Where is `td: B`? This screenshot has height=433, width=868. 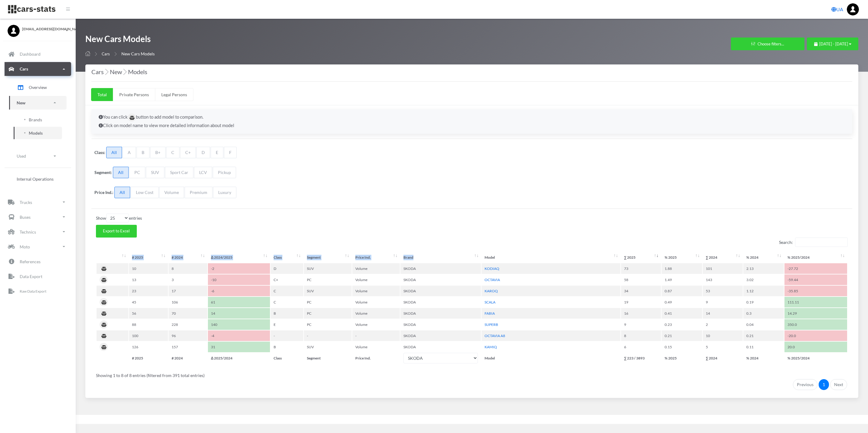
td: B is located at coordinates (287, 313).